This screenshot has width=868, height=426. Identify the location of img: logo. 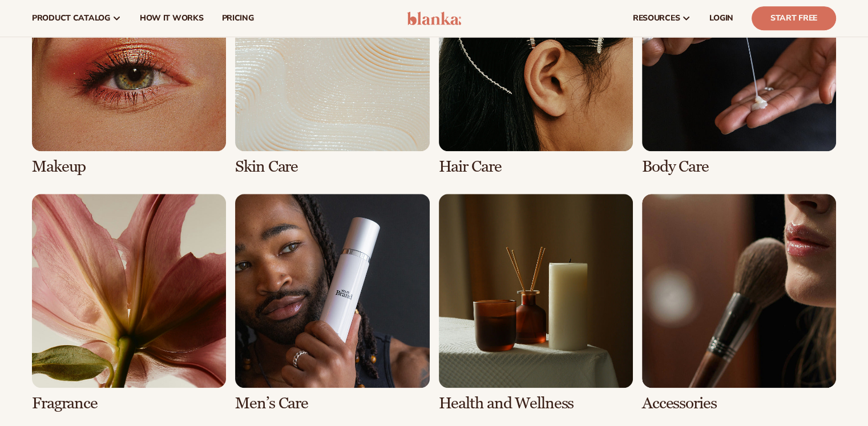
(434, 18).